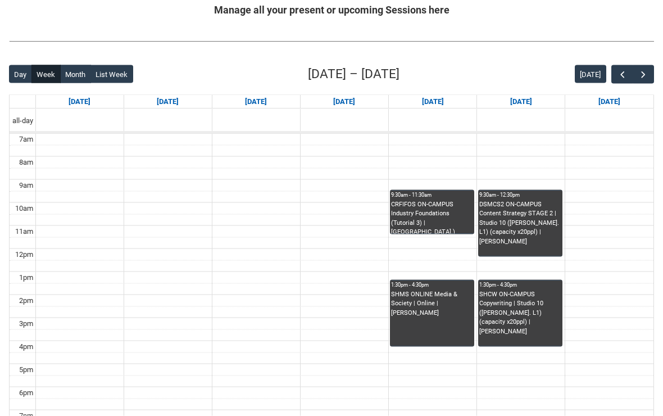 This screenshot has width=663, height=416. What do you see at coordinates (643, 74) in the screenshot?
I see `button: Next Week` at bounding box center [643, 74].